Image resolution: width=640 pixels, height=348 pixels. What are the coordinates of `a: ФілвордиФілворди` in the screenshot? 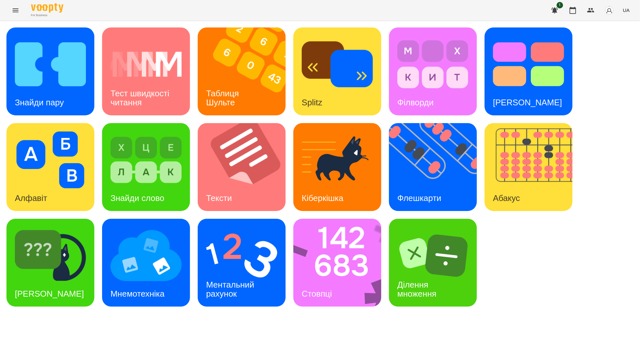 It's located at (433, 71).